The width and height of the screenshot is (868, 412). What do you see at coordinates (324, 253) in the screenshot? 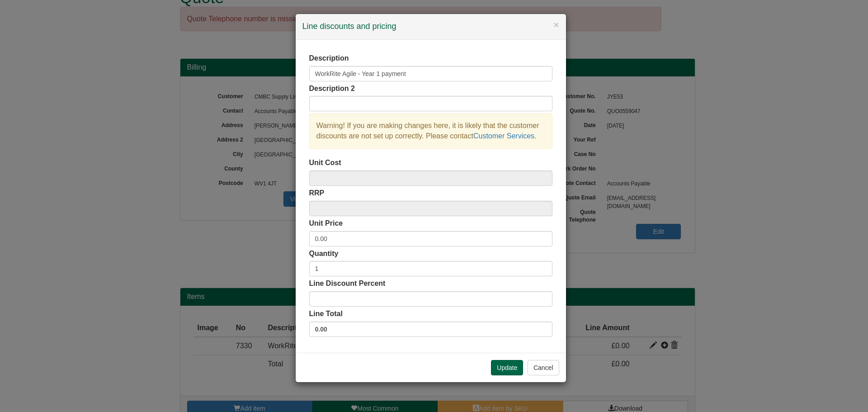
I see `label: Quantity` at bounding box center [324, 253].